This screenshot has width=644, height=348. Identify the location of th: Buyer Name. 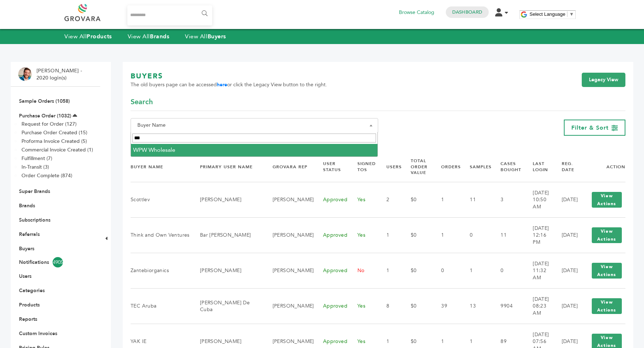
(161, 166).